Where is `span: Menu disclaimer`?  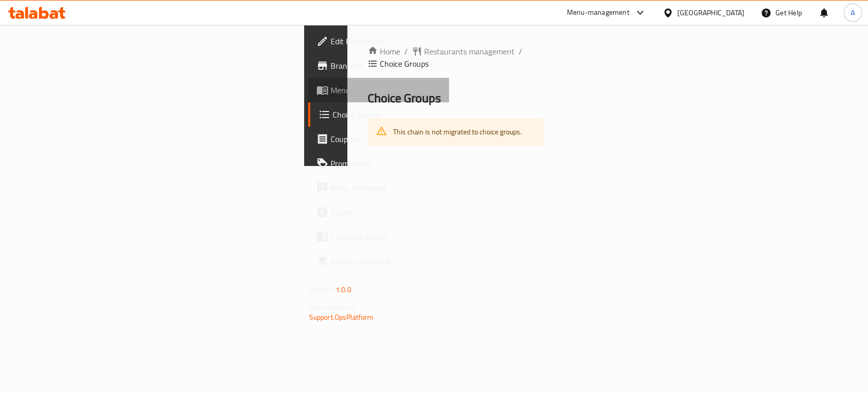
span: Menu disclaimer is located at coordinates (385, 188).